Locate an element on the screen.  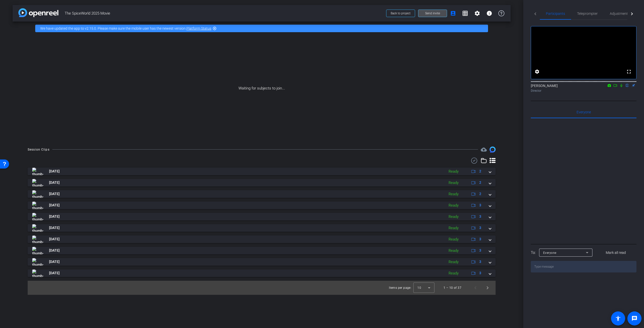
button: Mark all read is located at coordinates (616, 253).